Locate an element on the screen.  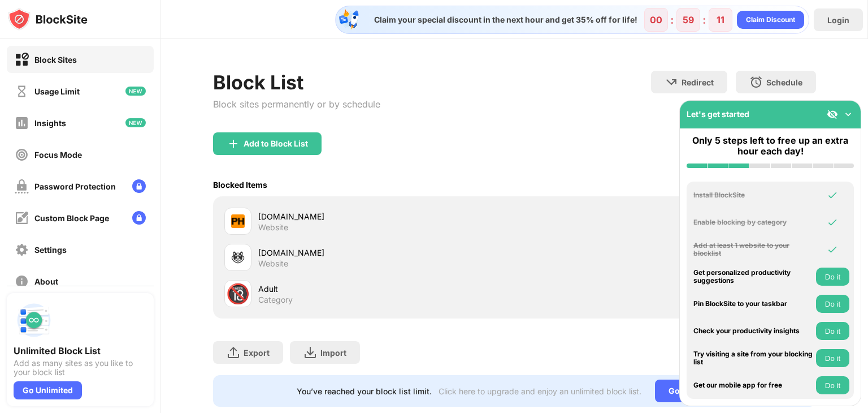
div: Block List is located at coordinates (297, 82).